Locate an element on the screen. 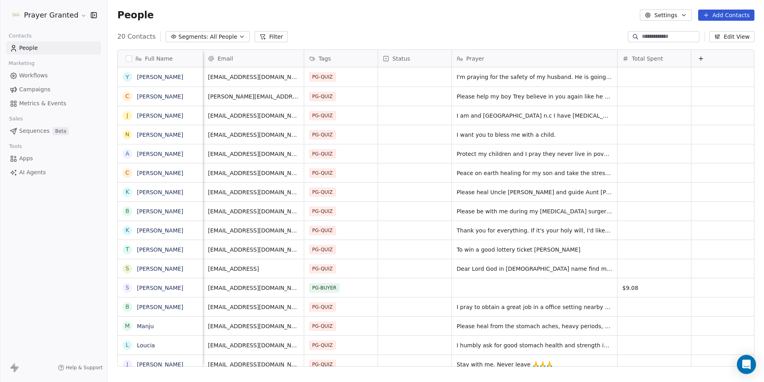 Image resolution: width=764 pixels, height=382 pixels. div: Status is located at coordinates (415, 58).